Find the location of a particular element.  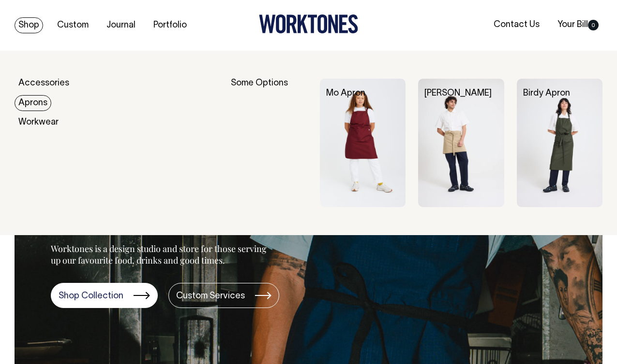

a: Aprons is located at coordinates (33, 103).